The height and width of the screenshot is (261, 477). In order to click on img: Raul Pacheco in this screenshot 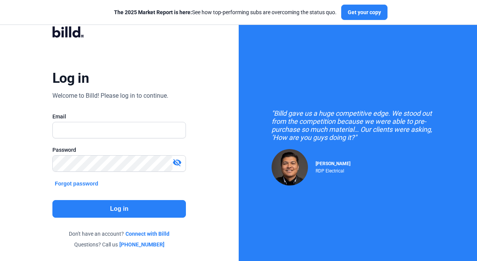, I will do `click(290, 167)`.